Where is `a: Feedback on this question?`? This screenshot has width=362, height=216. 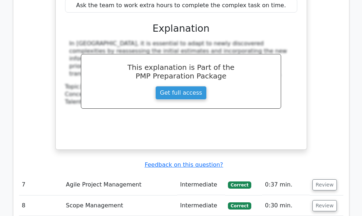 a: Feedback on this question? is located at coordinates (184, 164).